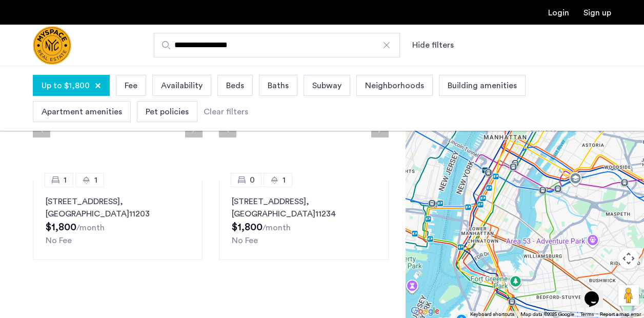  I want to click on span: Neighborhoods, so click(394, 85).